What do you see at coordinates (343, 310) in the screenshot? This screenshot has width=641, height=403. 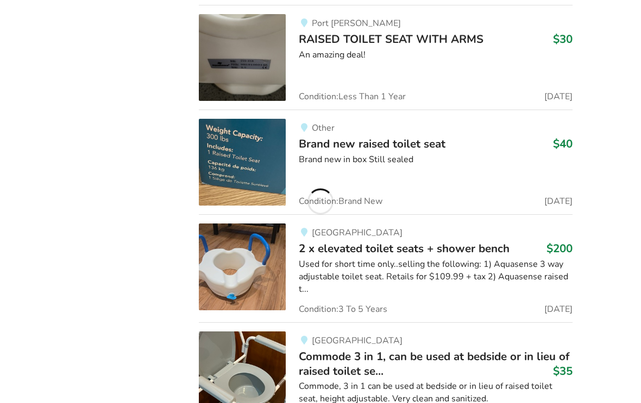 I see `span: Condition: 3 To 5 Years` at bounding box center [343, 310].